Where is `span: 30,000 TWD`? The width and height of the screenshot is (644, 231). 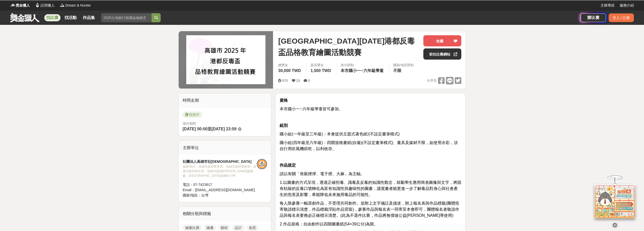
span: 30,000 TWD is located at coordinates (289, 71).